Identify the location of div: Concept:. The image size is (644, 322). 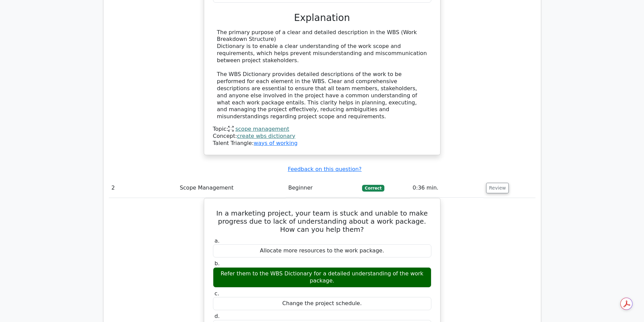
(322, 136).